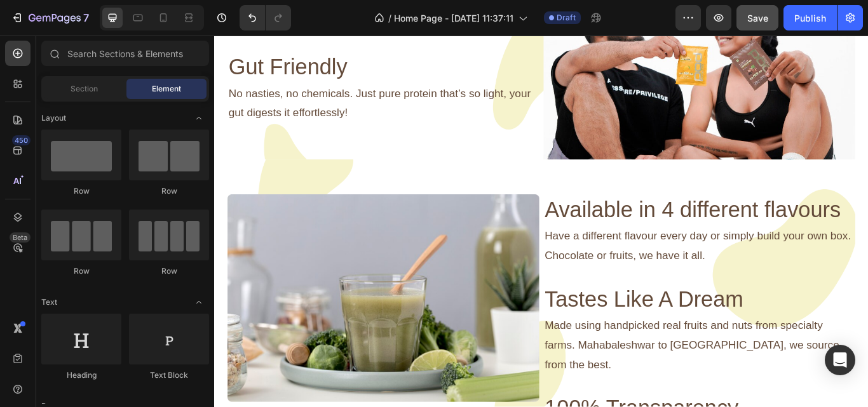  What do you see at coordinates (84, 89) in the screenshot?
I see `span: Section` at bounding box center [84, 89].